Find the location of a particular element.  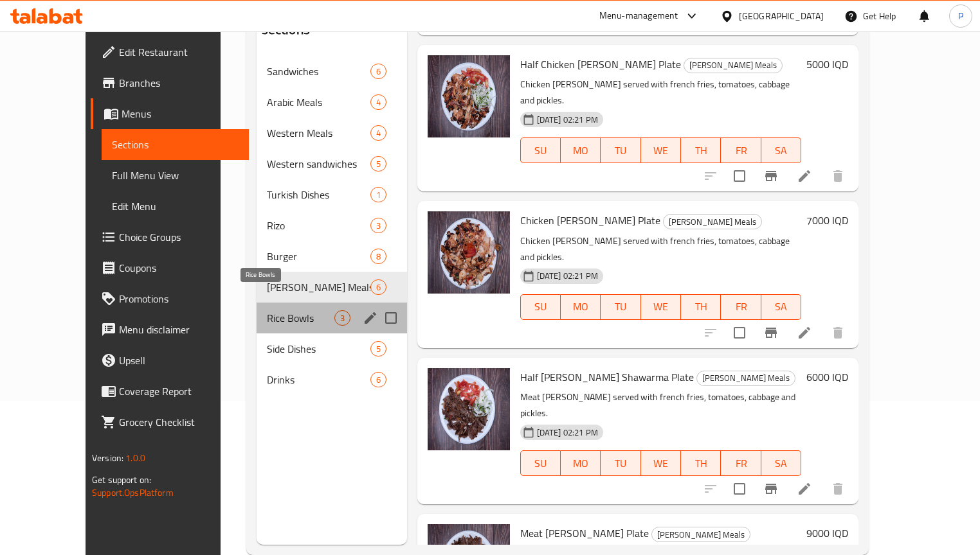

span: Edit Restaurant is located at coordinates (179, 52).